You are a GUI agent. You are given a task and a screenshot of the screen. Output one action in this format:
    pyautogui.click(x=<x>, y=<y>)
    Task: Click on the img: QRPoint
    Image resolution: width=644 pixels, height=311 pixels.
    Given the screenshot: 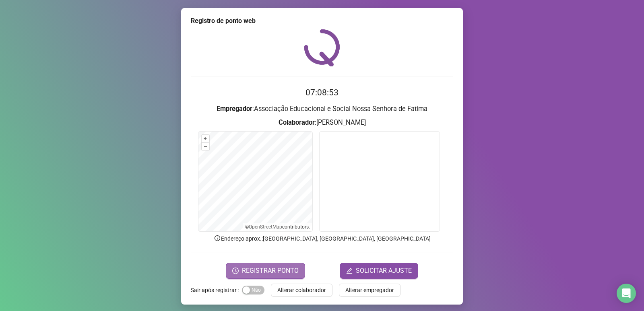 What is the action you would take?
    pyautogui.click(x=322, y=47)
    